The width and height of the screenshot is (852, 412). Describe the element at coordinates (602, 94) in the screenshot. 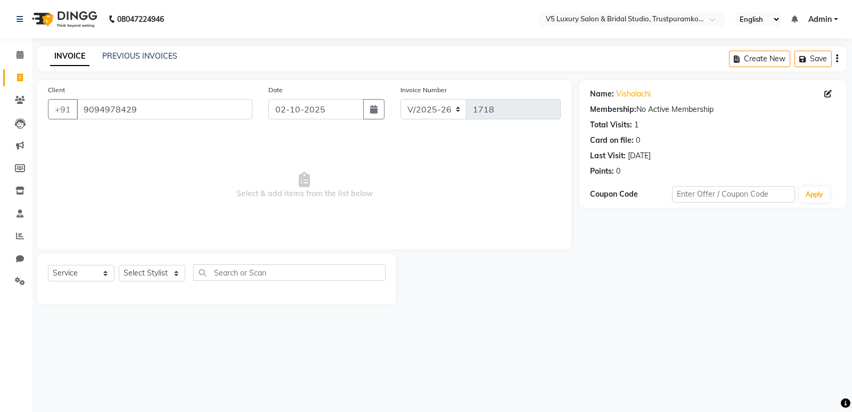

I see `div: Name:` at that location.